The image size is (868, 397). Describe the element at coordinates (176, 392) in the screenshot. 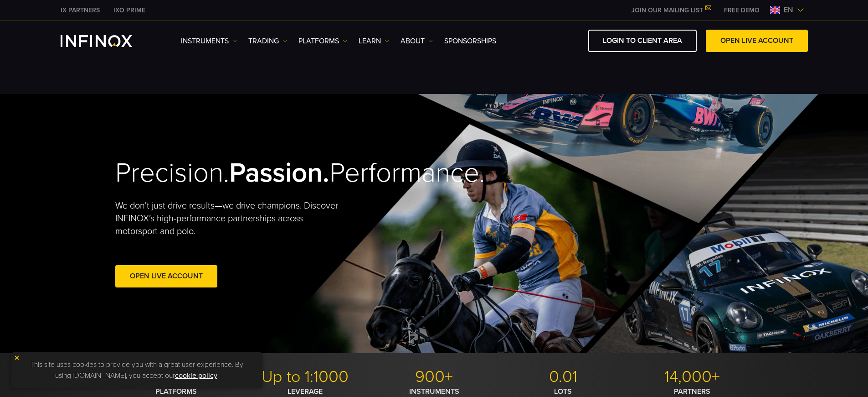

I see `strong: PLATFORMS` at that location.